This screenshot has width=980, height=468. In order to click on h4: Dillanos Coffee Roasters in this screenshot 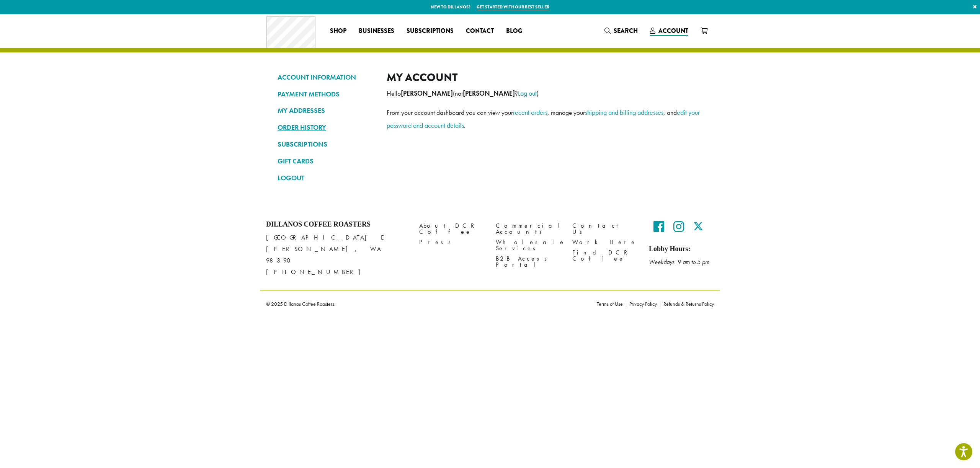, I will do `click(337, 225)`.